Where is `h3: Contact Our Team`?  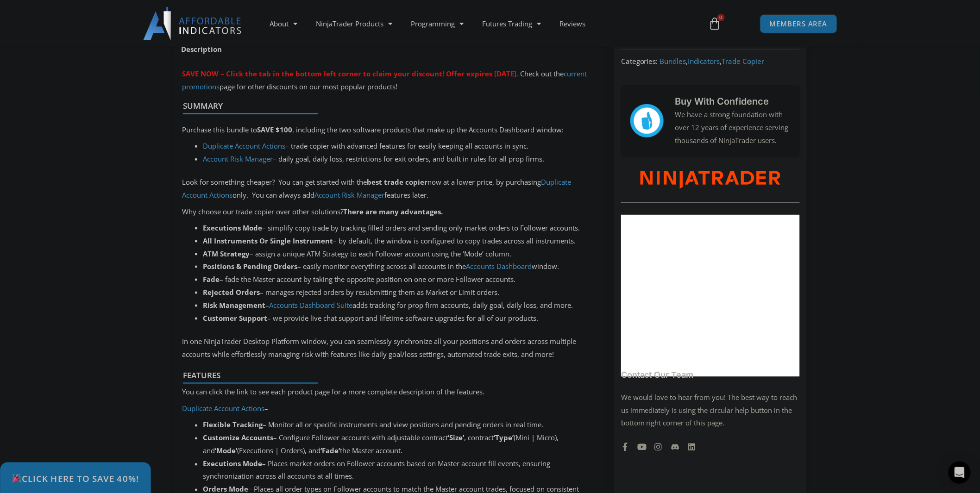
h3: Contact Our Team is located at coordinates (711, 375).